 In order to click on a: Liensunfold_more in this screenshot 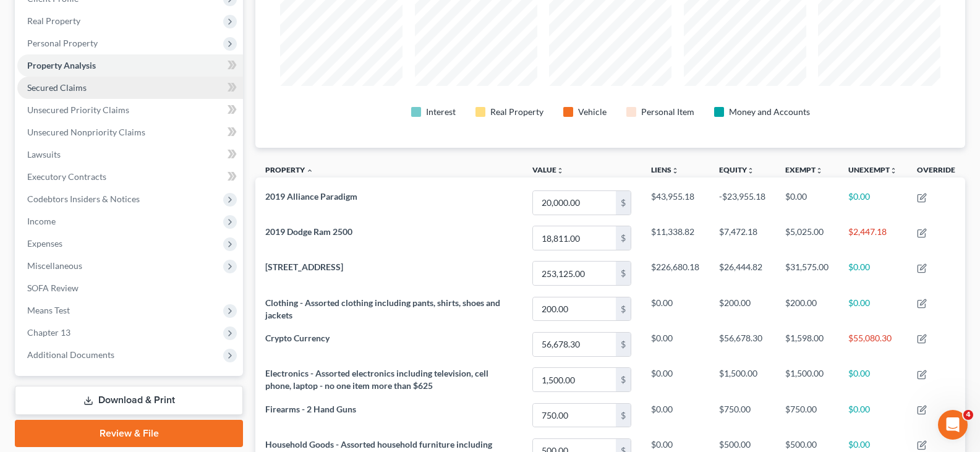, I will do `click(665, 169)`.